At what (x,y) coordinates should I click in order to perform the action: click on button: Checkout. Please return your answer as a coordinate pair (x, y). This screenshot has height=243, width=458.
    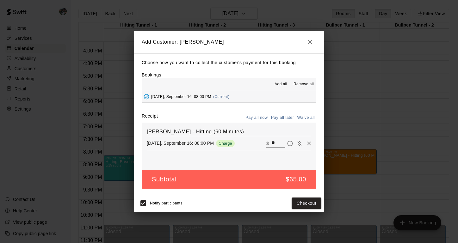
    Looking at the image, I should click on (307, 203).